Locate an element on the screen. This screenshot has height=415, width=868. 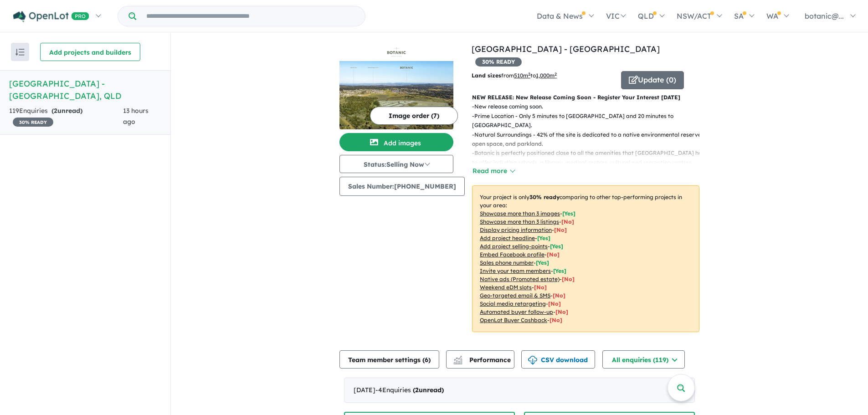
u: 510 m is located at coordinates (522, 75).